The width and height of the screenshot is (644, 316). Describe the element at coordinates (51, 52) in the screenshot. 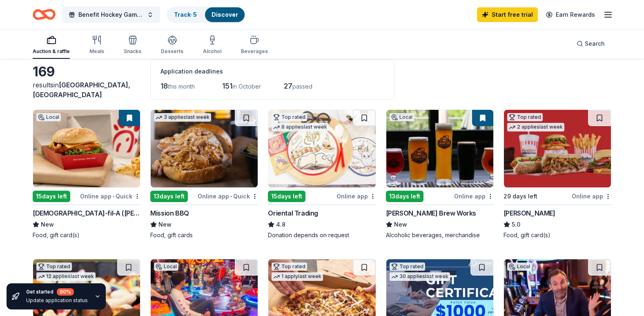

I see `div: Auction & raffle` at that location.